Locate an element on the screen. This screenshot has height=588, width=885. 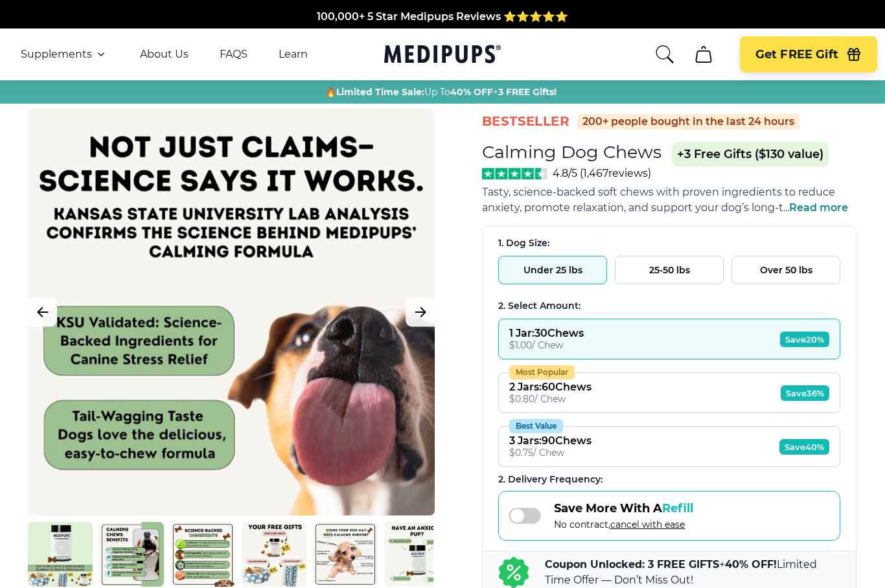
button: Best Value3 Jars:90Chews$0.75/ ChewSave40% is located at coordinates (669, 446).